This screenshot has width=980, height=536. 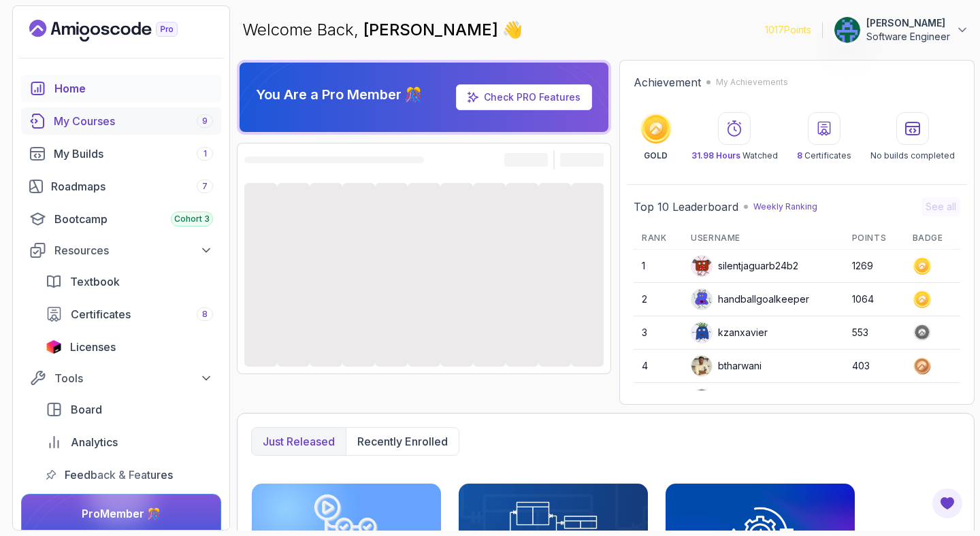 What do you see at coordinates (205, 153) in the screenshot?
I see `span: 1` at bounding box center [205, 153].